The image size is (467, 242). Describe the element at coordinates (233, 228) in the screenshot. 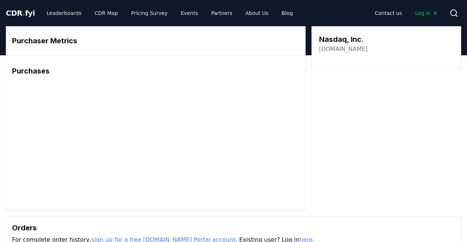

I see `h3: Orders` at that location.